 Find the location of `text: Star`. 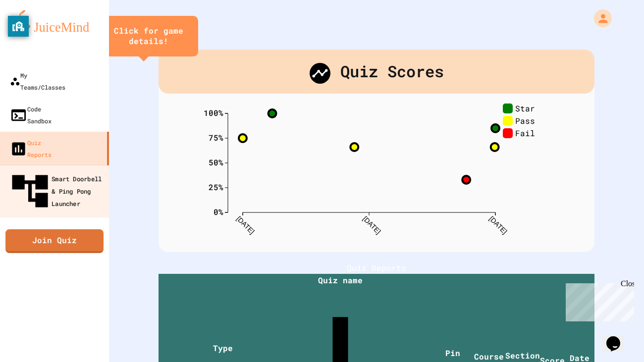

text: Star is located at coordinates (525, 108).